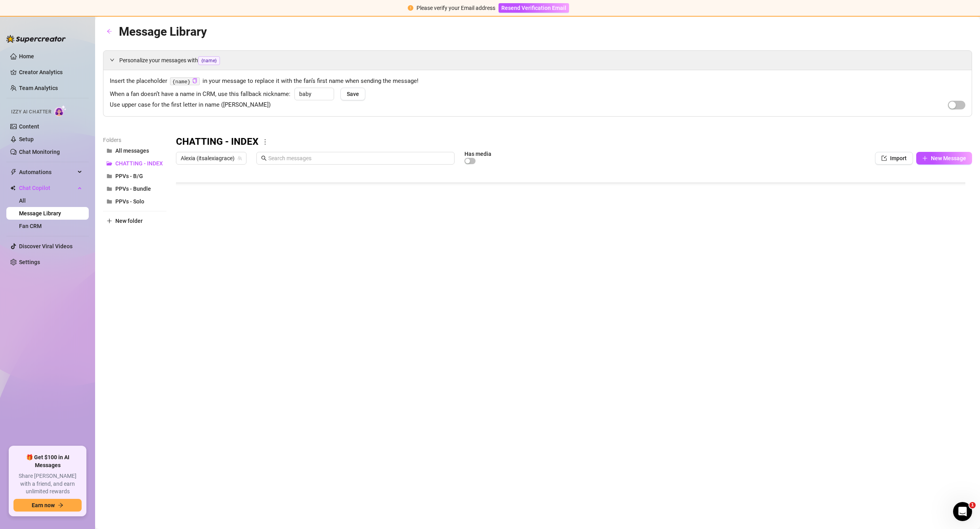 The width and height of the screenshot is (980, 529). I want to click on a: Content, so click(29, 126).